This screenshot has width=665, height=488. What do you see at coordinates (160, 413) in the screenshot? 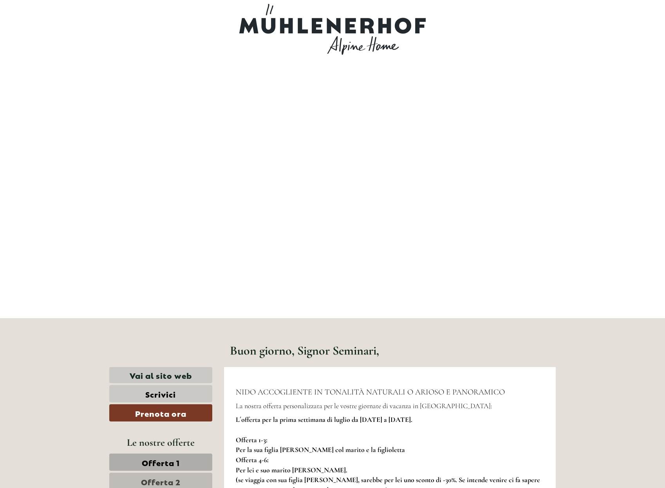
I see `a: Prenota ora` at bounding box center [160, 413].